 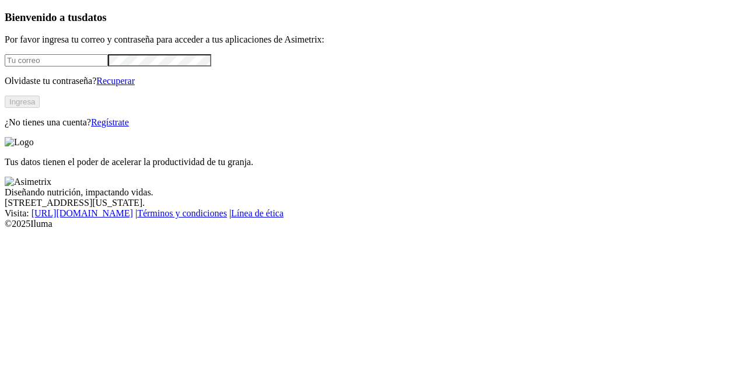 I want to click on a: Términos y condiciones, so click(x=182, y=213).